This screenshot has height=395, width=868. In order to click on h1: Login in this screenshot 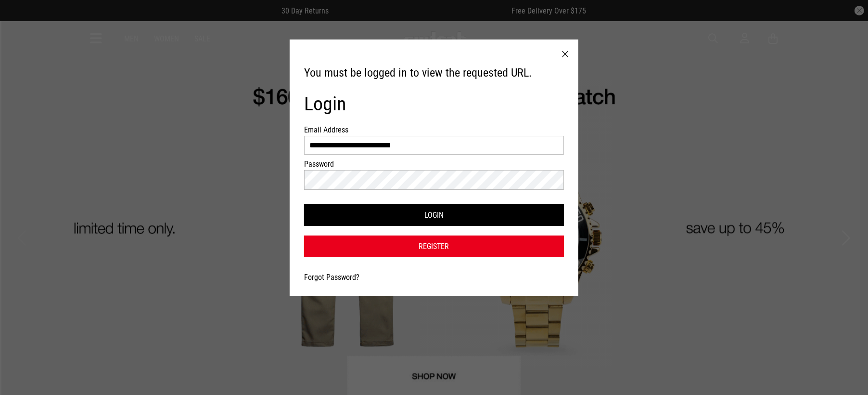, I will do `click(434, 104)`.